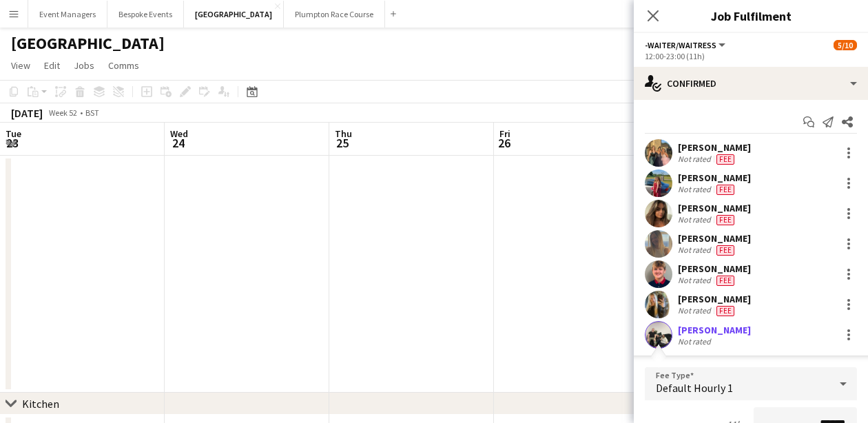  I want to click on button: Plumpton Race Course, so click(334, 14).